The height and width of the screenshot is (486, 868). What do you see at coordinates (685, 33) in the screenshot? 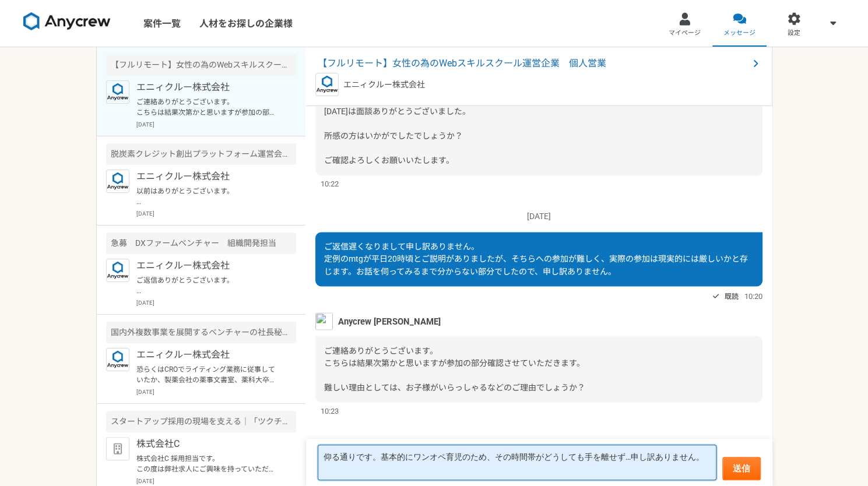
I see `span: マイページ` at bounding box center [685, 33].